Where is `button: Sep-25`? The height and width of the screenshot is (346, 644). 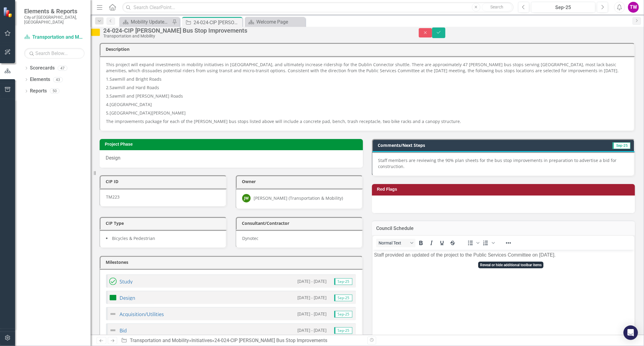 button: Sep-25 is located at coordinates (563, 7).